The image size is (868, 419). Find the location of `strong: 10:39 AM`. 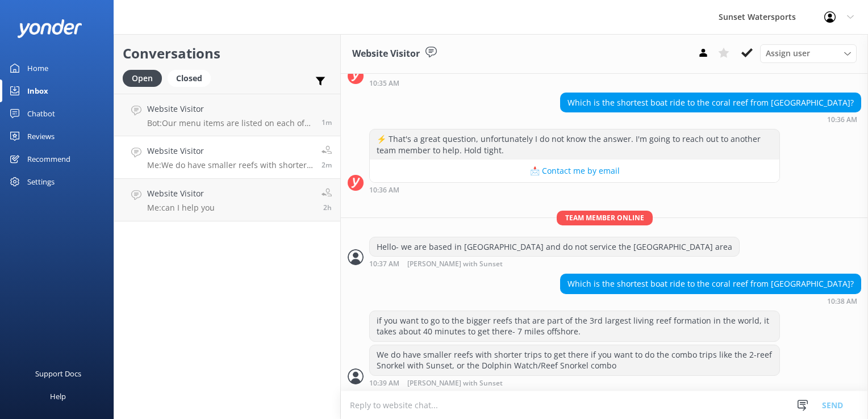

strong: 10:39 AM is located at coordinates (384, 383).